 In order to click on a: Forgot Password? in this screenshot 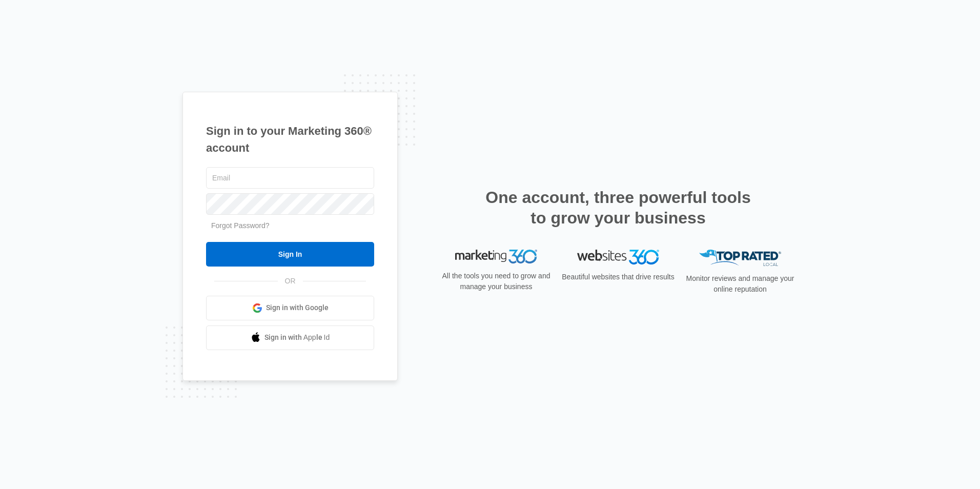, I will do `click(241, 225)`.